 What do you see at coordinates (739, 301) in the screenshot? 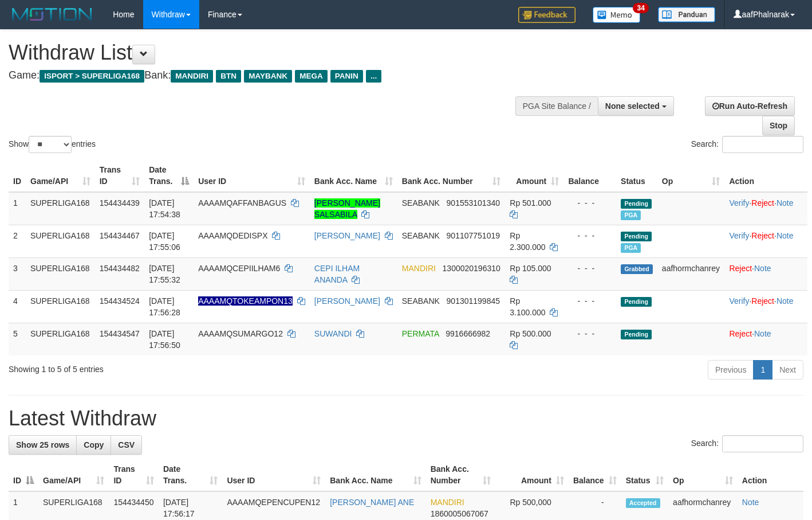
I see `a: Verify` at bounding box center [739, 301].